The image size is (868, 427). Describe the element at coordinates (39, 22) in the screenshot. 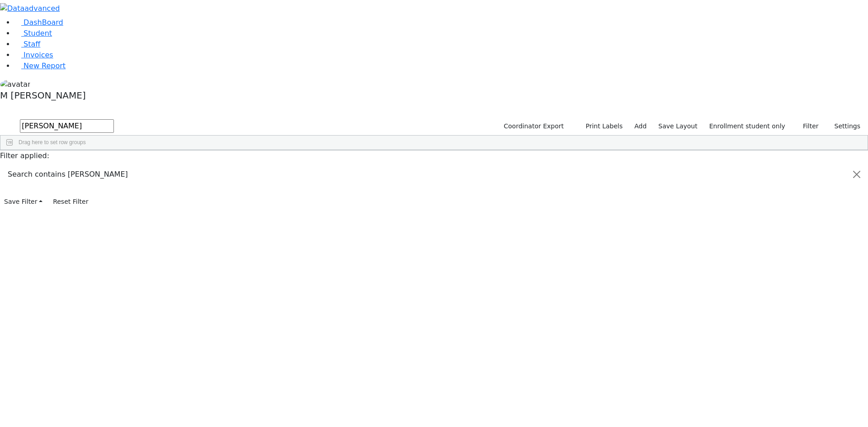

I see `a: DashBoard` at that location.